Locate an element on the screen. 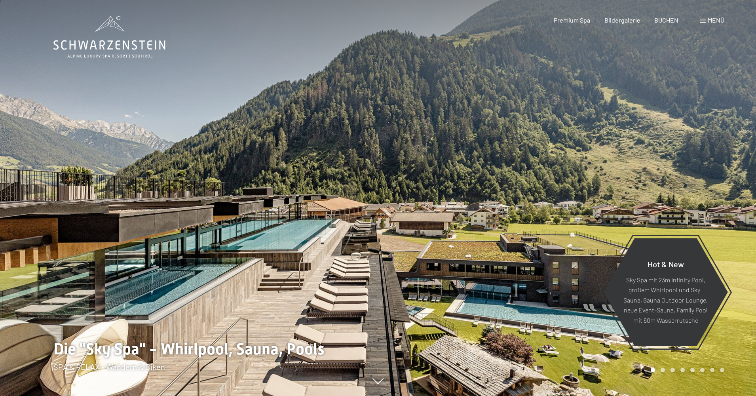 This screenshot has height=396, width=756. div: Carousel Page 5 is located at coordinates (692, 370).